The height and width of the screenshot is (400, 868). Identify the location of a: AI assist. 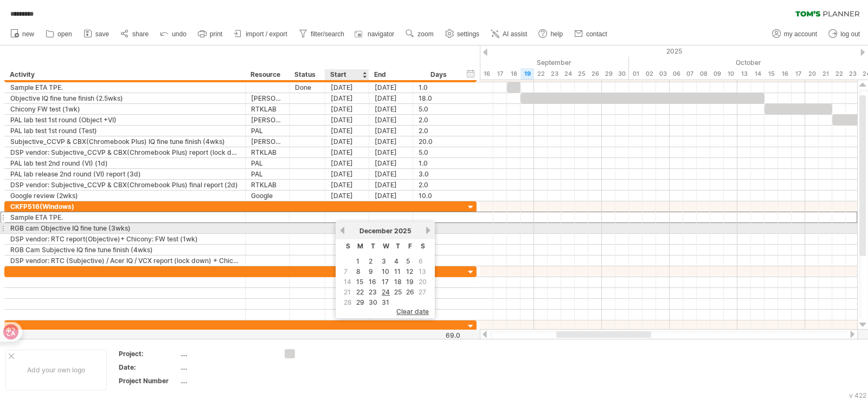
(509, 34).